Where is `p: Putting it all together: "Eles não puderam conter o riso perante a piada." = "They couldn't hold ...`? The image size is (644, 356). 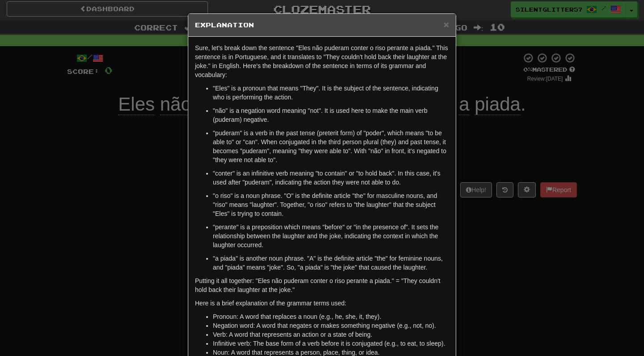
p: Putting it all together: "Eles não puderam conter o riso perante a piada." = "They couldn't hold ... is located at coordinates (322, 285).